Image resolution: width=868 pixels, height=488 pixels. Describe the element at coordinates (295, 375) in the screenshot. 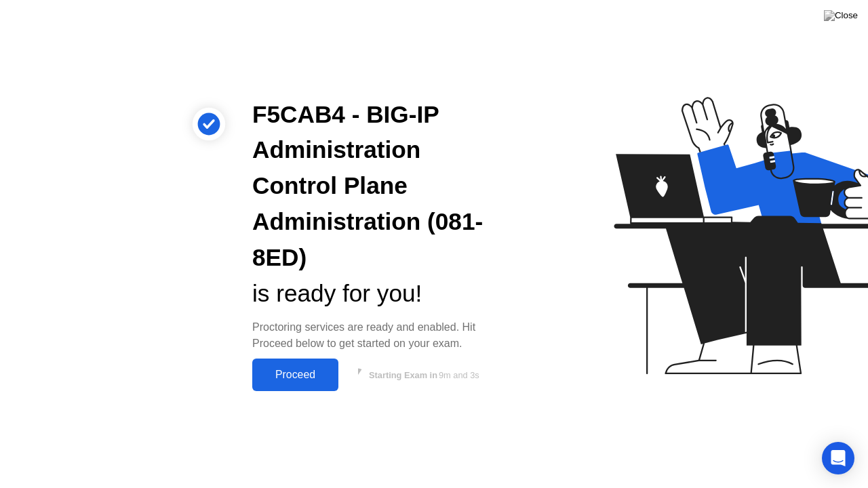

I see `div: Proceed` at that location.